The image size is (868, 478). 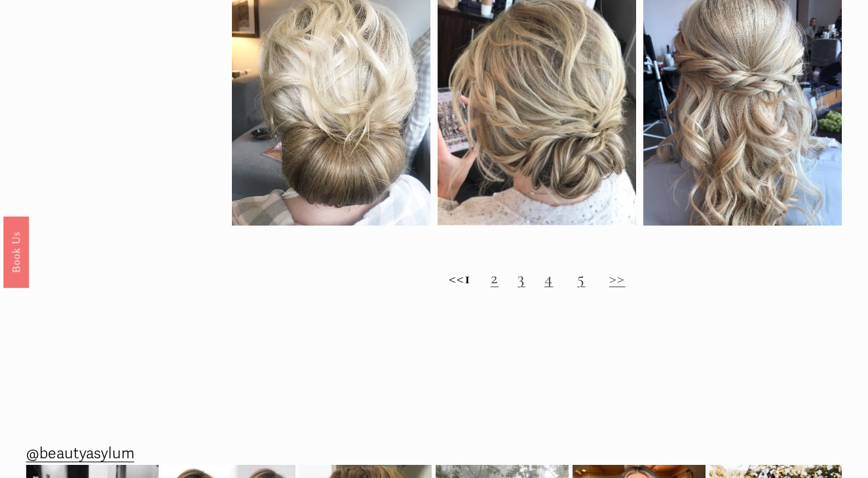 I want to click on a: 2, so click(x=495, y=278).